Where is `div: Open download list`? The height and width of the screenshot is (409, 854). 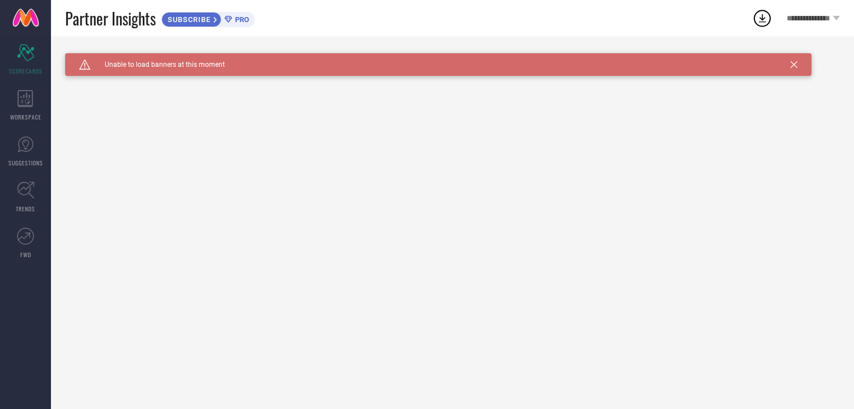 div: Open download list is located at coordinates (762, 18).